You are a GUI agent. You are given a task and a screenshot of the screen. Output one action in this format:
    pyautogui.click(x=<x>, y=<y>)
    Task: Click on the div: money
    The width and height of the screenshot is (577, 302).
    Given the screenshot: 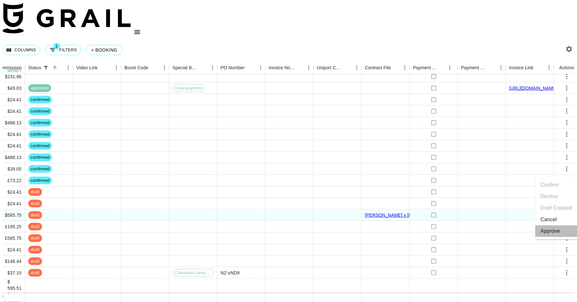 What is the action you would take?
    pyautogui.click(x=14, y=71)
    